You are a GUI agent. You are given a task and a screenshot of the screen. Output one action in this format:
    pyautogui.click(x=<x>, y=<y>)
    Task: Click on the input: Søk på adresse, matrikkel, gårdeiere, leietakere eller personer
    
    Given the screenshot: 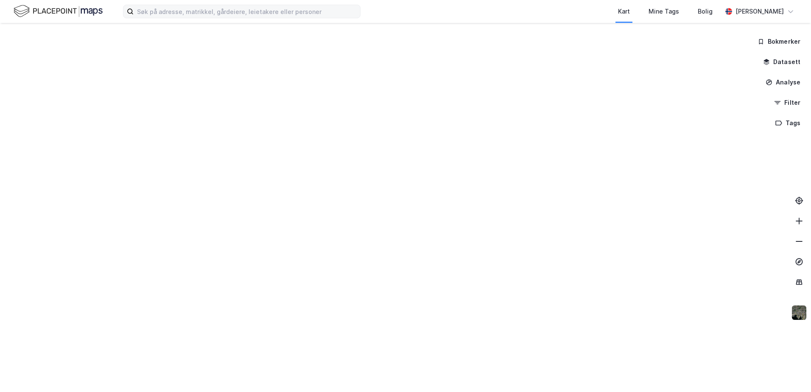 What is the action you would take?
    pyautogui.click(x=247, y=11)
    